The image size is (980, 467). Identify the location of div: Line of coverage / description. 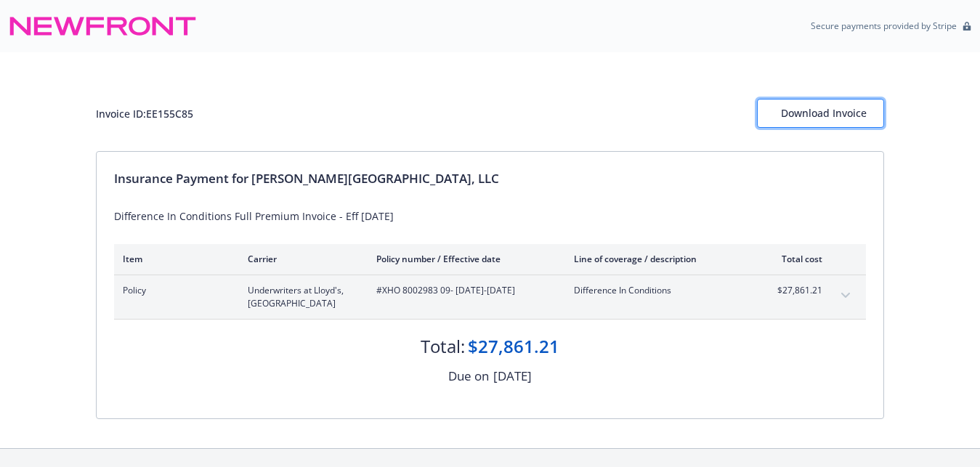
(659, 259).